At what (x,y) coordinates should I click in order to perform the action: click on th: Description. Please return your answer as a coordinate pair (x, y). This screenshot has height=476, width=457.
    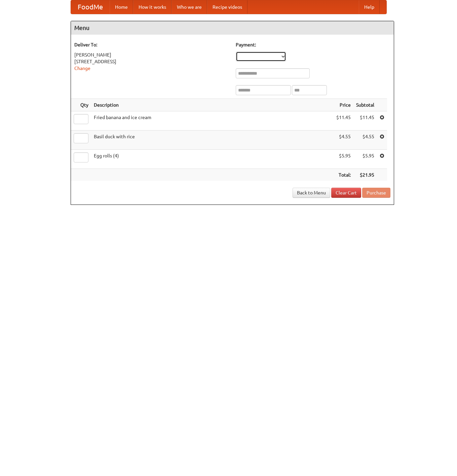
    Looking at the image, I should click on (212, 105).